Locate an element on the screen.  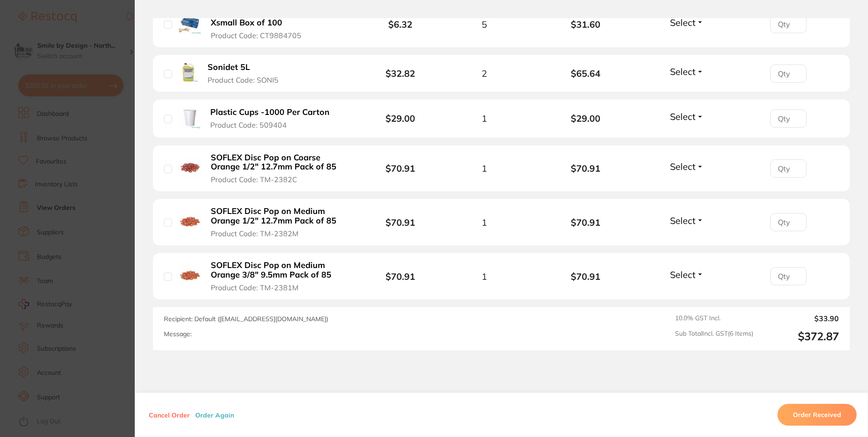
img: SOFLEX Disc Pop on Coarse Orange 1/2" 12.7mm Pack of 85 is located at coordinates (190, 168).